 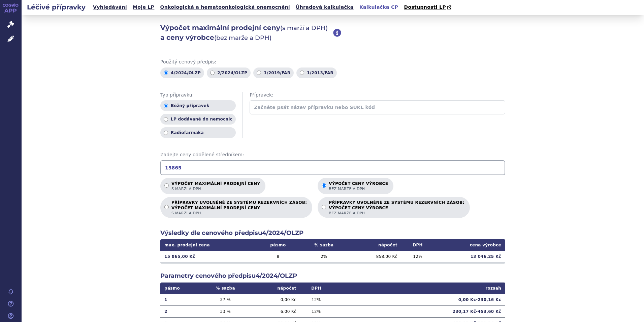 What do you see at coordinates (333, 276) in the screenshot?
I see `h2: Parametry cenového předpisu 4/2024/OLZP` at bounding box center [333, 276].